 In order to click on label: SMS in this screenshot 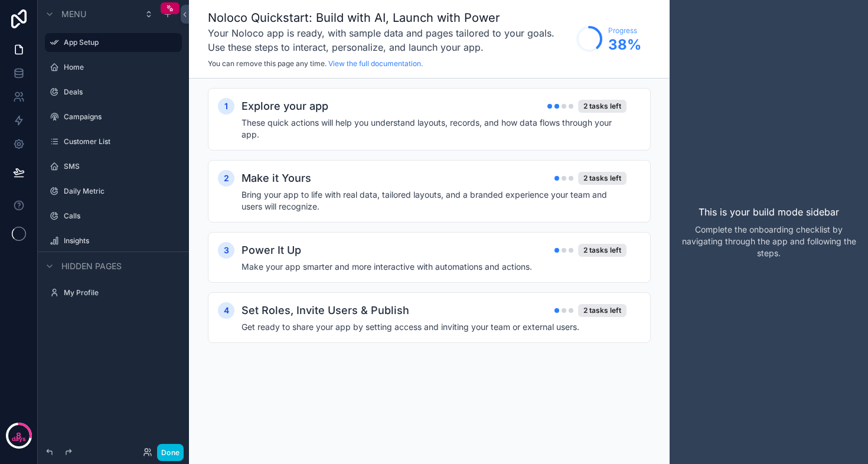, I will do `click(119, 166)`.